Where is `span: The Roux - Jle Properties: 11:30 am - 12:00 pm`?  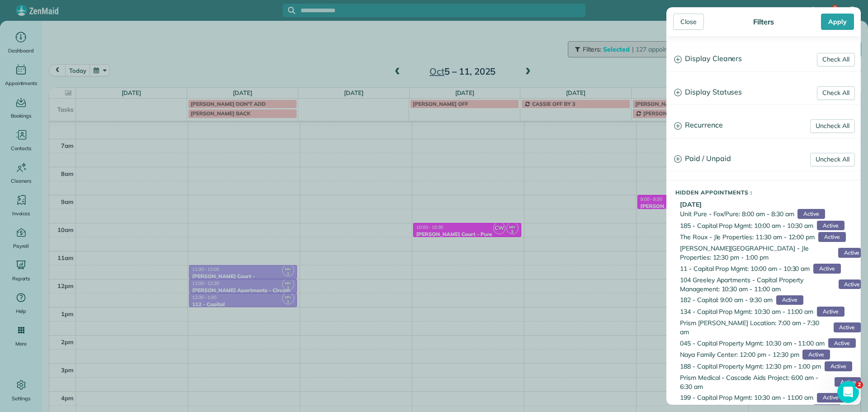
span: The Roux - Jle Properties: 11:30 am - 12:00 pm is located at coordinates (747, 237).